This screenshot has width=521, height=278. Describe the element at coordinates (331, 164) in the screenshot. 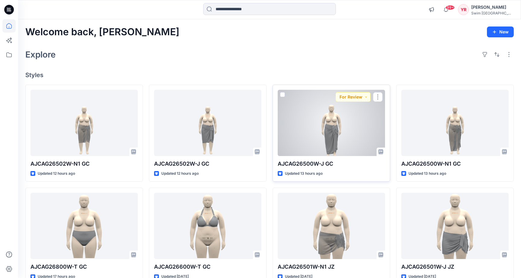

I see `p: AJCAG26500W-J GC` at that location.